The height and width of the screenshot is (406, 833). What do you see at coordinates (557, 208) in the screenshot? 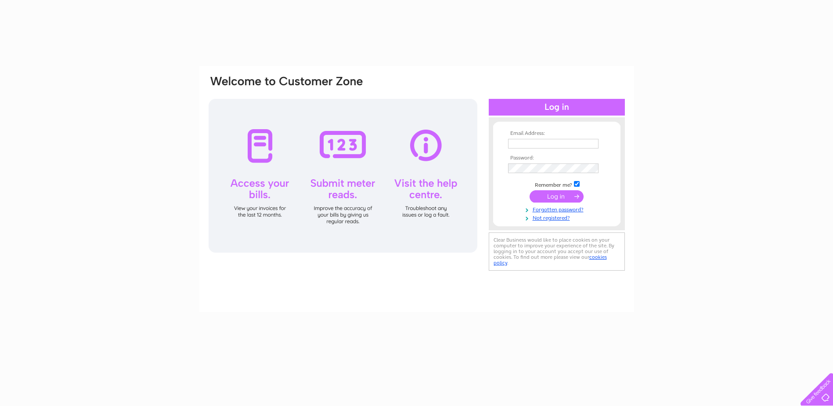
I see `a: Forgotten password?` at bounding box center [557, 208].